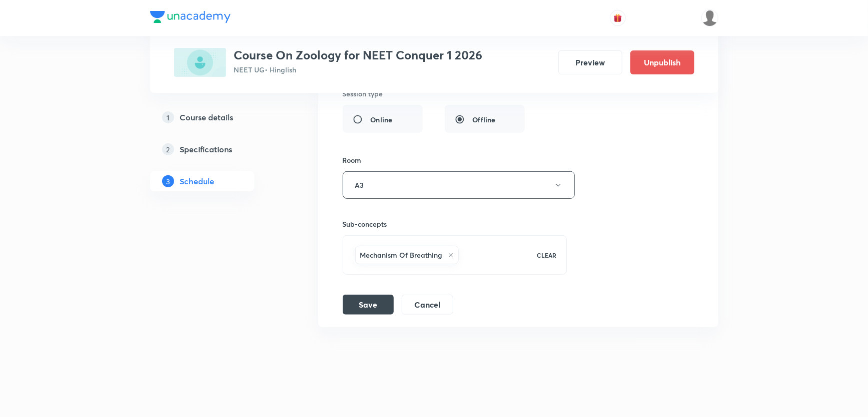 The image size is (868, 417). Describe the element at coordinates (200, 63) in the screenshot. I see `img: E01D02DE-65E4-4894-BC31-106321A72C21_plus.png` at that location.